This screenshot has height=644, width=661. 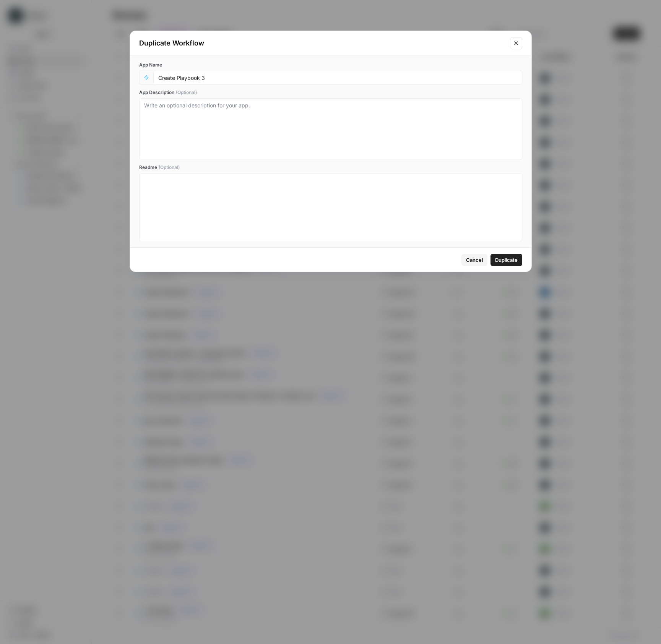 What do you see at coordinates (474, 260) in the screenshot?
I see `button: Cancel` at bounding box center [474, 260].